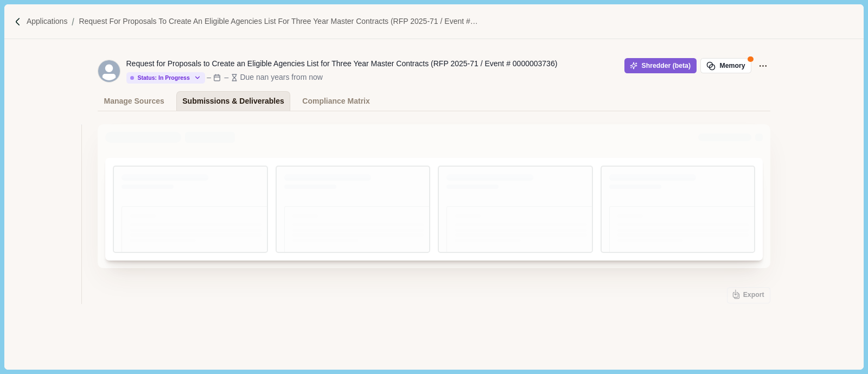  I want to click on button: Status: In Progress, so click(165, 78).